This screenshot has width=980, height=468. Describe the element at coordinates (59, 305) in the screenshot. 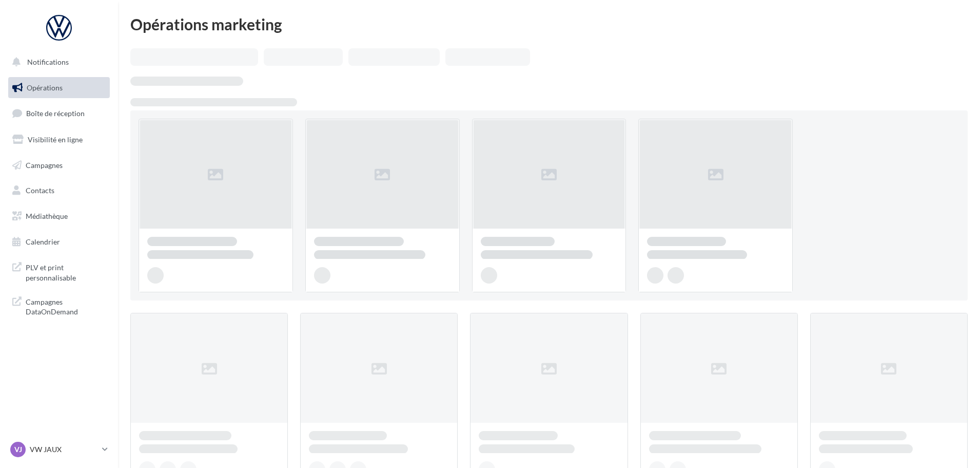

I see `a: Campagnes DataOnDemand` at that location.